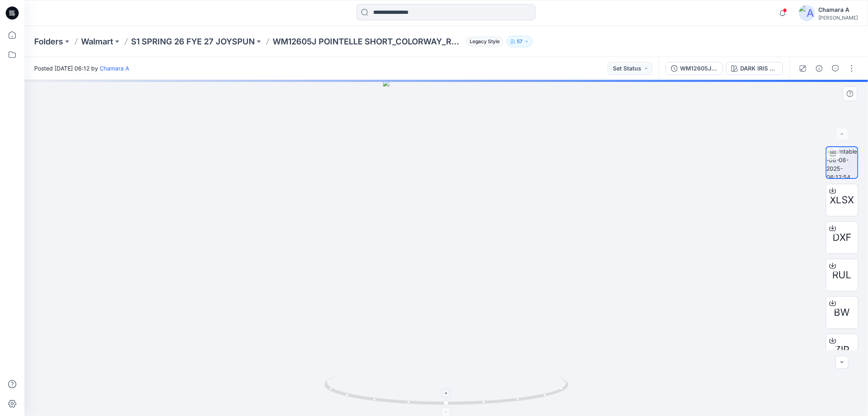 The height and width of the screenshot is (416, 868). Describe the element at coordinates (97, 42) in the screenshot. I see `p: Walmart` at that location.